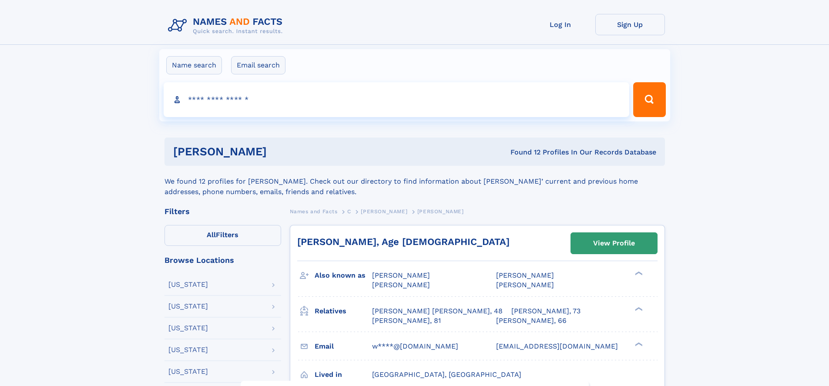  Describe the element at coordinates (560, 24) in the screenshot. I see `a: Log In` at that location.